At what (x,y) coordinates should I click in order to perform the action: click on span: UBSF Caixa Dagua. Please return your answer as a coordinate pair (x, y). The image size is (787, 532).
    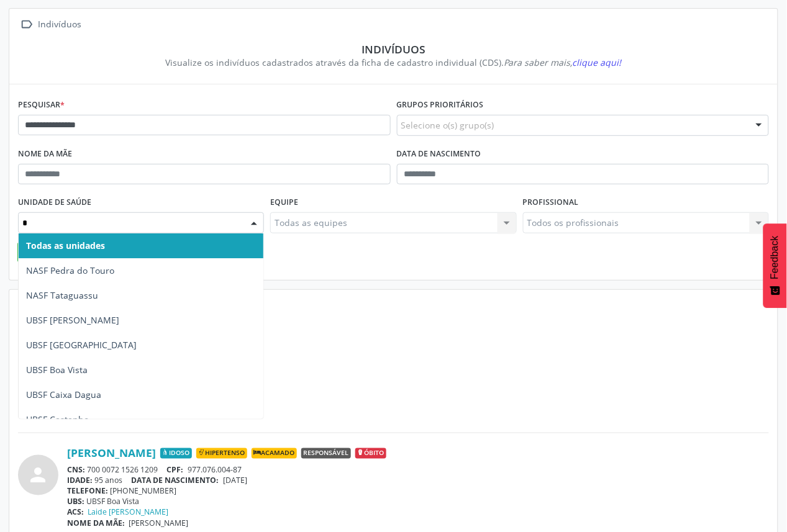
    Looking at the image, I should click on (64, 394).